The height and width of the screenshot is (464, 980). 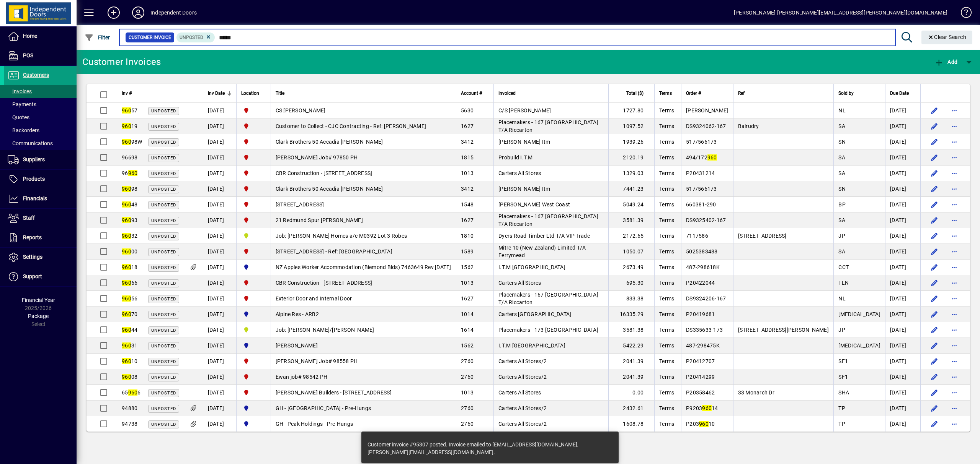 I want to click on span: 487-298618K, so click(x=703, y=268).